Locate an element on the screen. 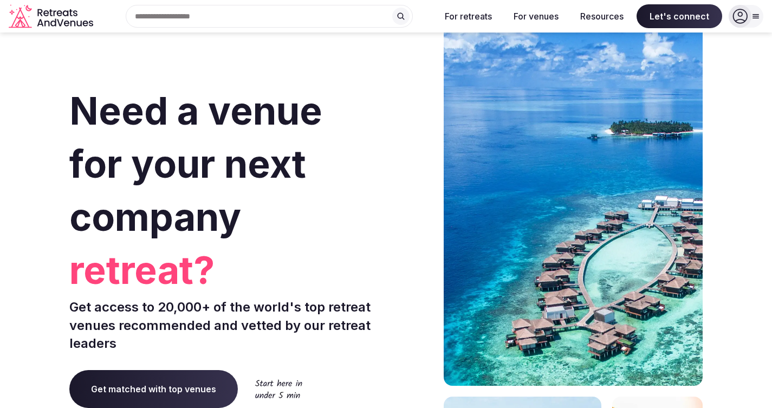 The width and height of the screenshot is (772, 408). button: For retreats is located at coordinates (468, 16).